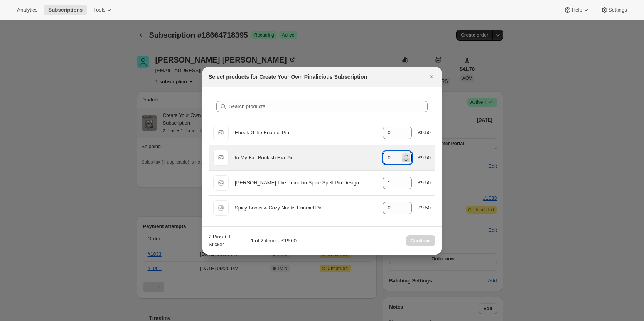  I want to click on h2: Select products for Create Your Own Pinalicious Subscription, so click(288, 77).